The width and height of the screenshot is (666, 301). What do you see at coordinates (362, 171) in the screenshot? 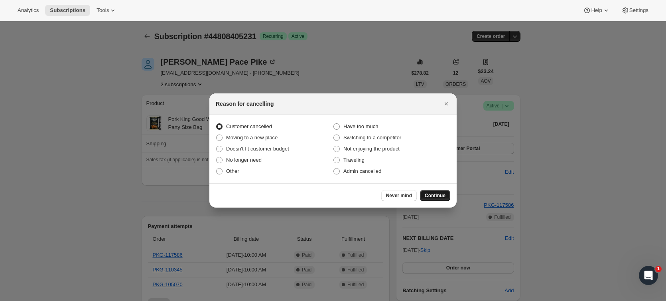
I see `span: Admin cancelled` at bounding box center [362, 171].